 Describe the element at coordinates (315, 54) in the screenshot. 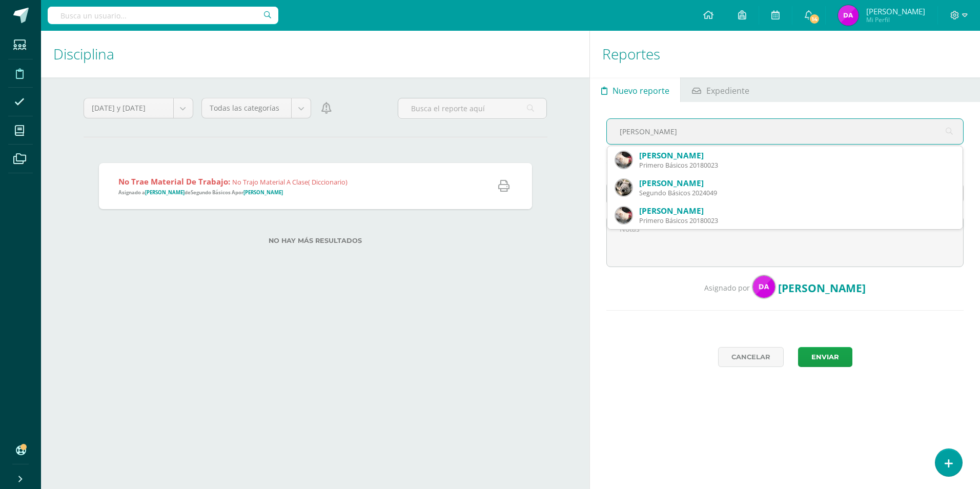

I see `h1: Disciplina` at that location.